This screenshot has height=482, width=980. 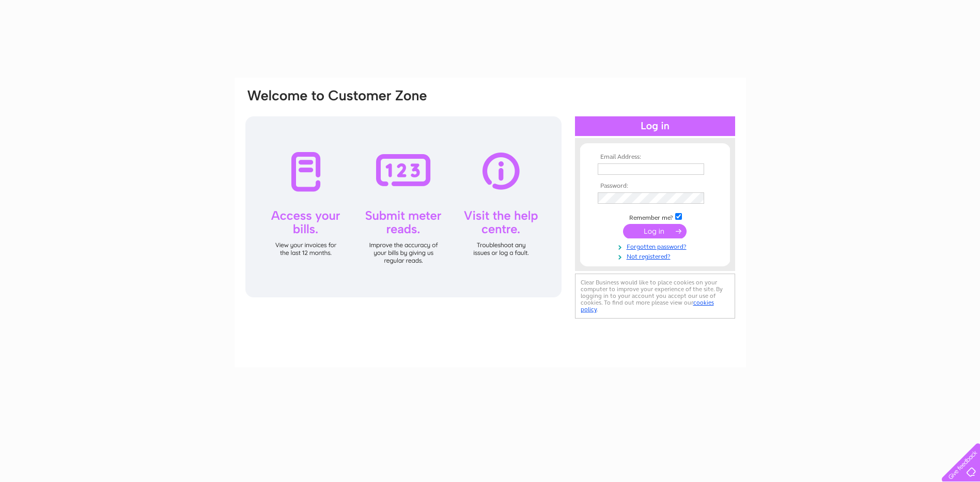 What do you see at coordinates (648, 306) in the screenshot?
I see `a: cookies policy` at bounding box center [648, 306].